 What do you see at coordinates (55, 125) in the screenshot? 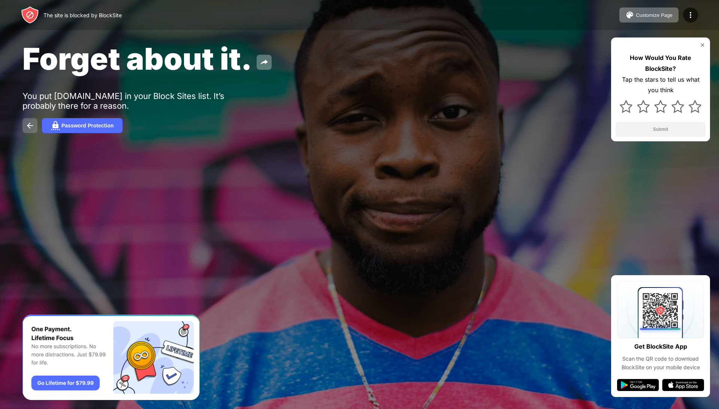
I see `img: password.svg` at bounding box center [55, 125].